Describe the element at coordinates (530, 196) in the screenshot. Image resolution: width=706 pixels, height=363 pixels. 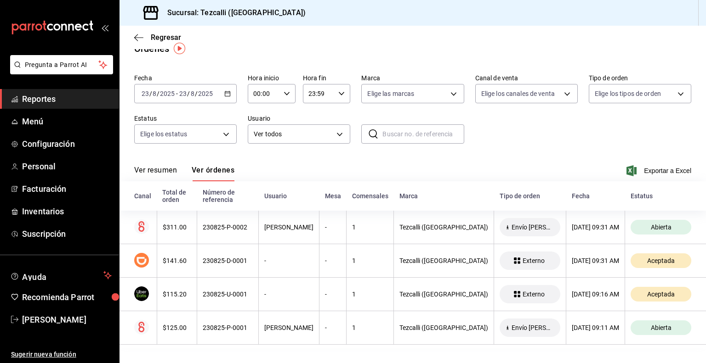
I see `div: Tipo de orden` at that location.